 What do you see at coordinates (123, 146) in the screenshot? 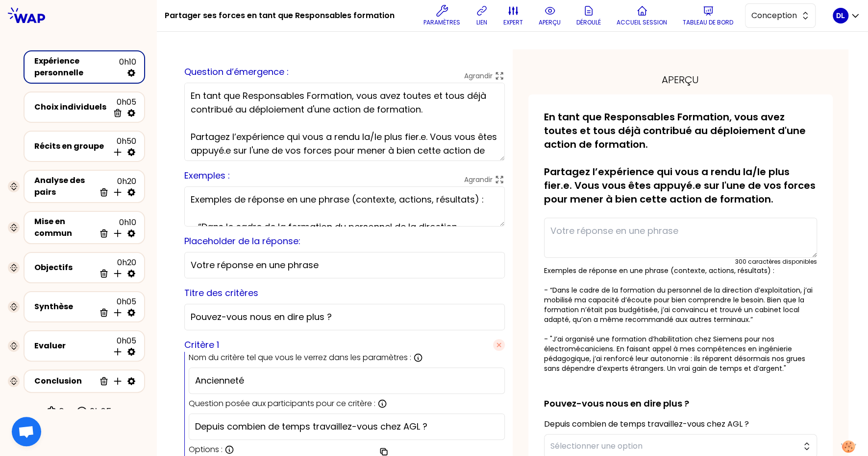
I see `div: 0h50` at bounding box center [123, 146].